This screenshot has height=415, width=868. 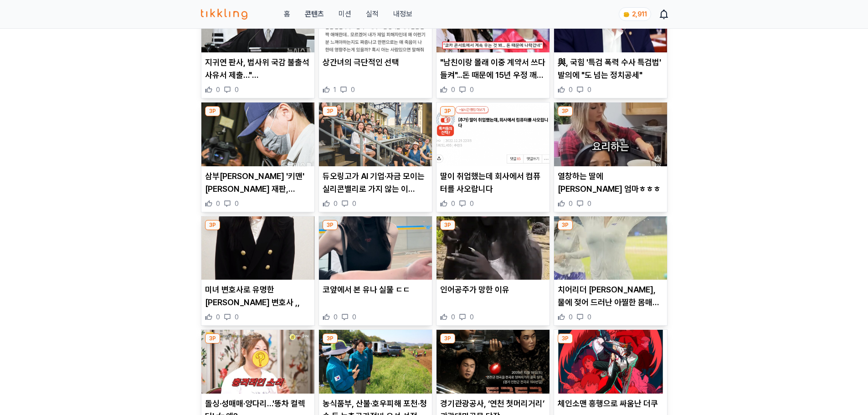 I want to click on a: 내정보, so click(x=403, y=14).